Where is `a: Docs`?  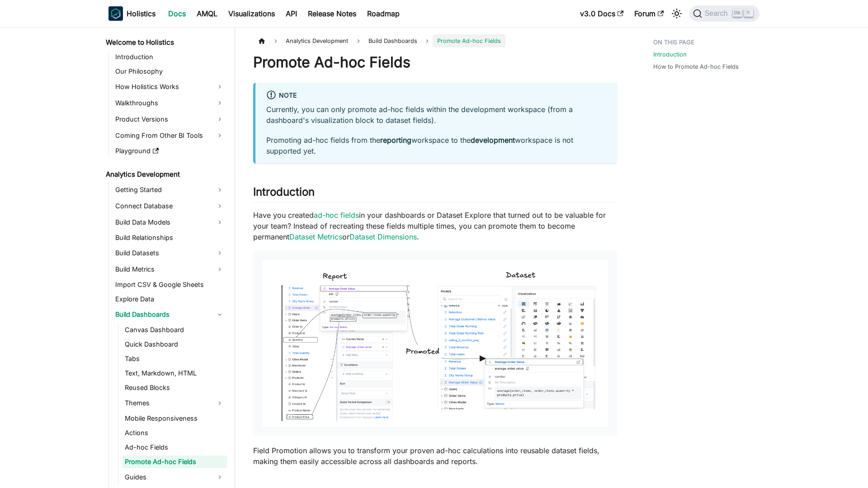
a: Docs is located at coordinates (176, 13).